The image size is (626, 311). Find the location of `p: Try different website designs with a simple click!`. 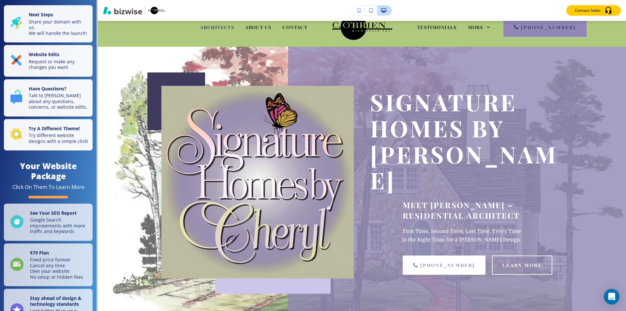

p: Try different website designs with a simple click! is located at coordinates (59, 138).